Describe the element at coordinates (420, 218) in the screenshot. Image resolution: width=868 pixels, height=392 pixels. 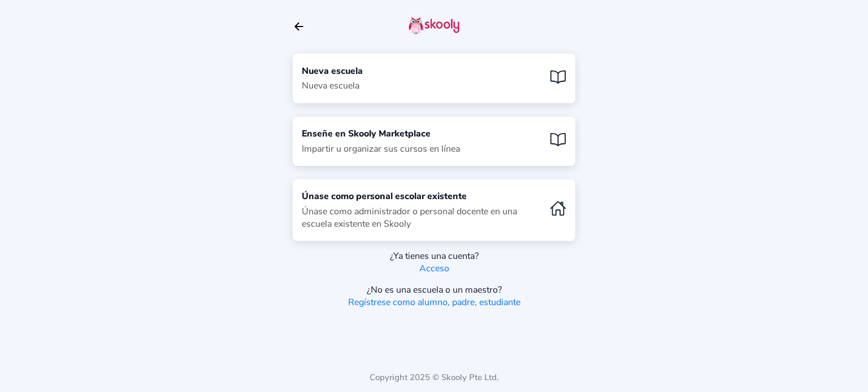
I see `div: Únase como administrador o personal docente en una escuela existente en Skooly` at that location.